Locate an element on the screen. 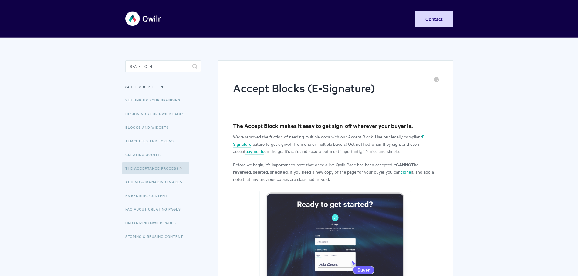 This screenshot has width=578, height=276. a: Creating Quotes is located at coordinates (145, 155).